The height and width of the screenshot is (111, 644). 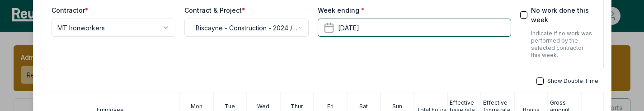 I want to click on p: Indicate if no work was performed by the selected contractor this week., so click(x=562, y=45).